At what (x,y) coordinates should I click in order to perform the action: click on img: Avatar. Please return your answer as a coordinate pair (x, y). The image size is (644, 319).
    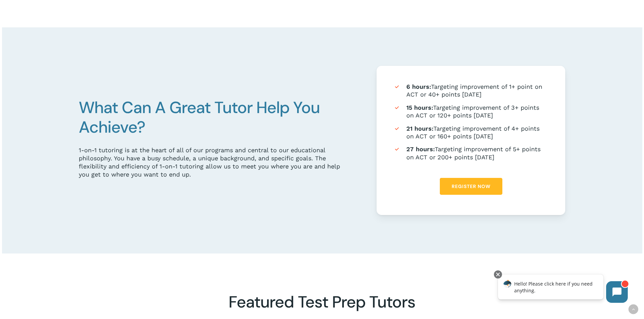
    Looking at the image, I should click on (17, 15).